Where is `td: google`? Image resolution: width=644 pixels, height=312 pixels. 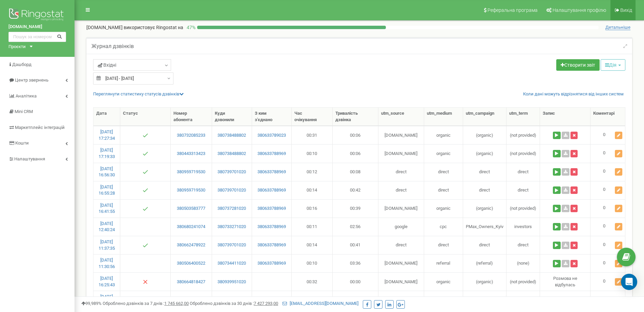
td: google is located at coordinates (401, 227).